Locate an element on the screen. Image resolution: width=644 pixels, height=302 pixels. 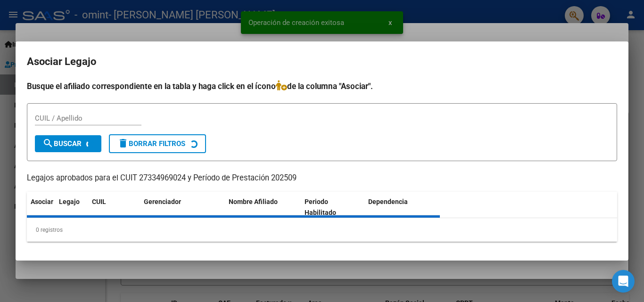
button: Borrar Filtros is located at coordinates (157, 144).